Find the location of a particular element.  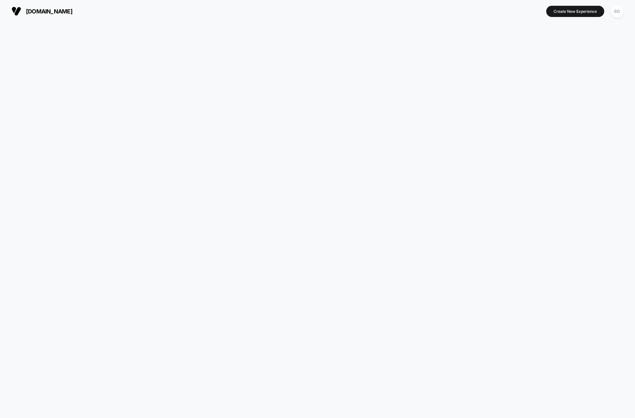

img: Visually logo is located at coordinates (16, 11).